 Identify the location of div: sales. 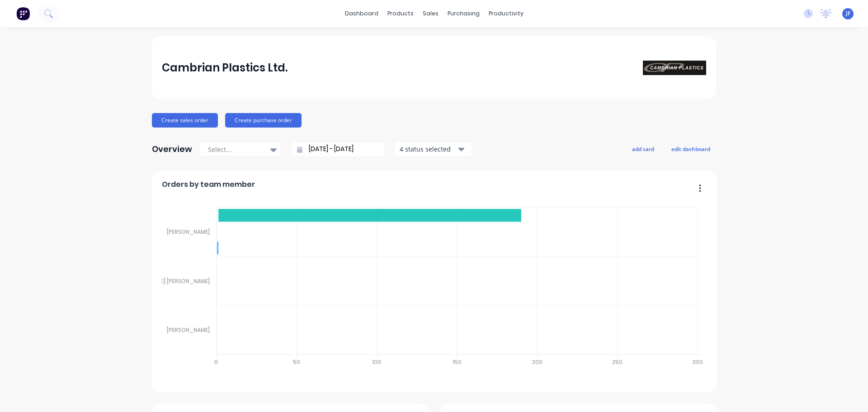
(430, 13).